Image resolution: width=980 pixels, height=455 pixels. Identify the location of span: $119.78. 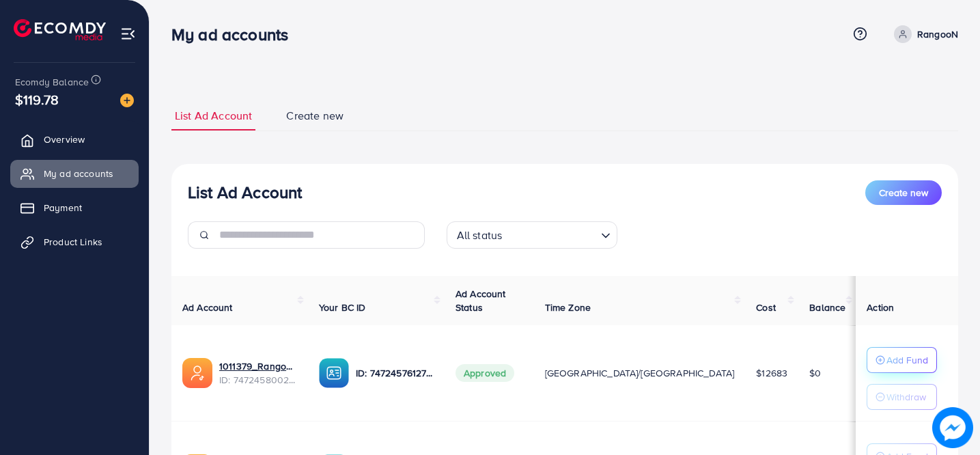
(36, 99).